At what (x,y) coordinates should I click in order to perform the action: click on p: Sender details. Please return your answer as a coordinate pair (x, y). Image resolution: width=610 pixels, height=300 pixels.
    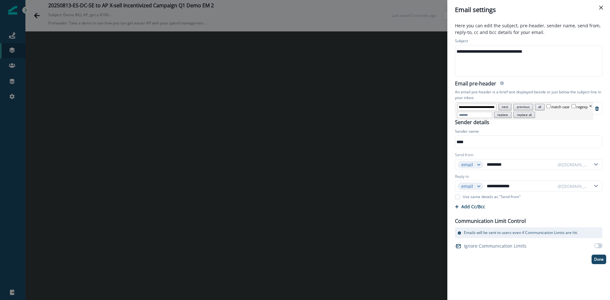
    Looking at the image, I should click on (472, 122).